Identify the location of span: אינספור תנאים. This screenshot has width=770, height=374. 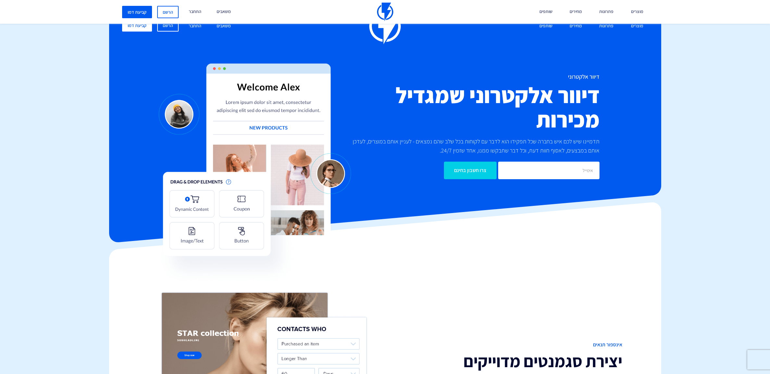
(506, 344).